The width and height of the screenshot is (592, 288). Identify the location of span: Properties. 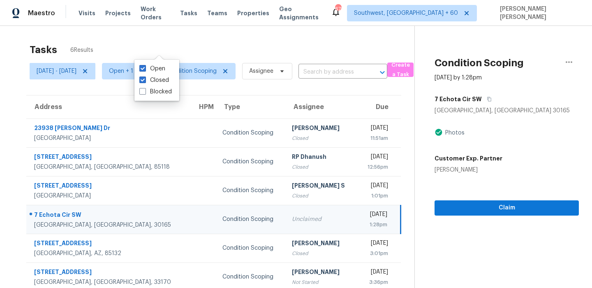
(253, 13).